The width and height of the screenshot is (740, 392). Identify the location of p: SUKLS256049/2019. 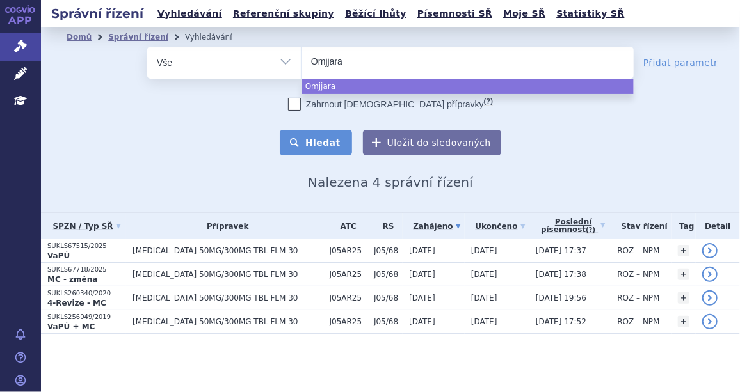
(86, 318).